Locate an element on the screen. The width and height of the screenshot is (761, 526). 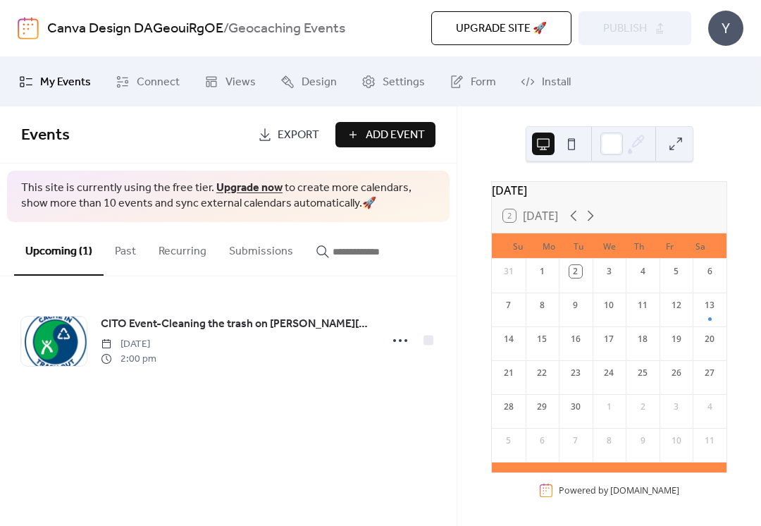
div: 16 is located at coordinates (576, 339).